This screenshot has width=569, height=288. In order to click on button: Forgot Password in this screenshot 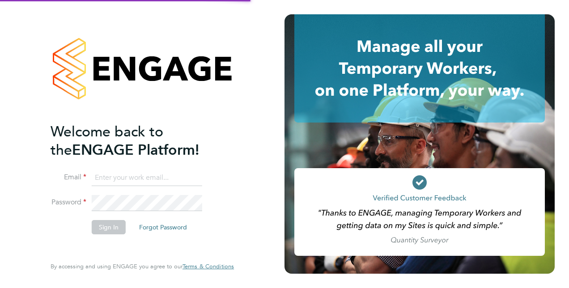, I will do `click(163, 227)`.